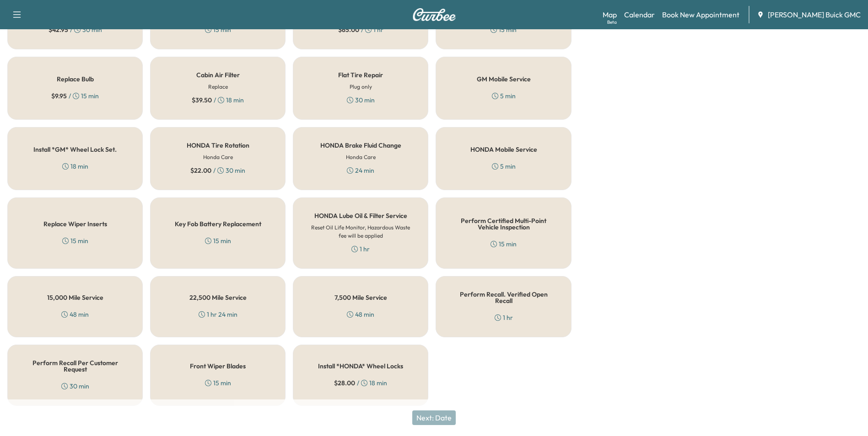 Image resolution: width=868 pixels, height=436 pixels. Describe the element at coordinates (361, 298) in the screenshot. I see `h5: 7,500 Mile Service` at that location.